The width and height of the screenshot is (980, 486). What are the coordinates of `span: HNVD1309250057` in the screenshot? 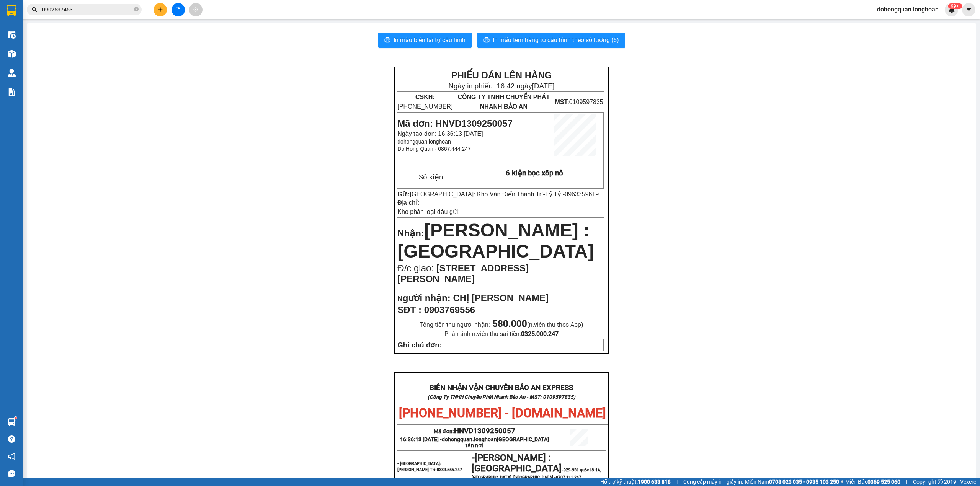 It's located at (485, 431).